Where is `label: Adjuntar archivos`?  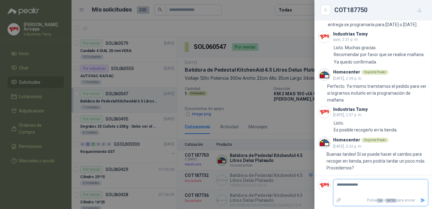 label: Adjuntar archivos is located at coordinates (339, 200).